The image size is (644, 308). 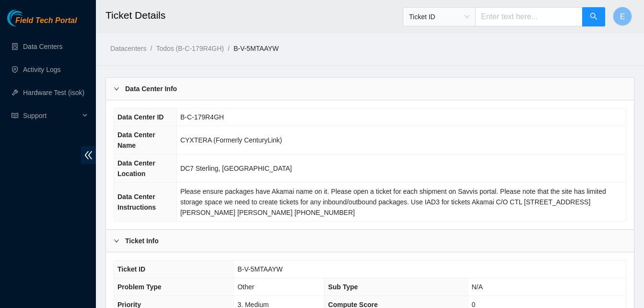 I want to click on span: double-left, so click(x=88, y=155).